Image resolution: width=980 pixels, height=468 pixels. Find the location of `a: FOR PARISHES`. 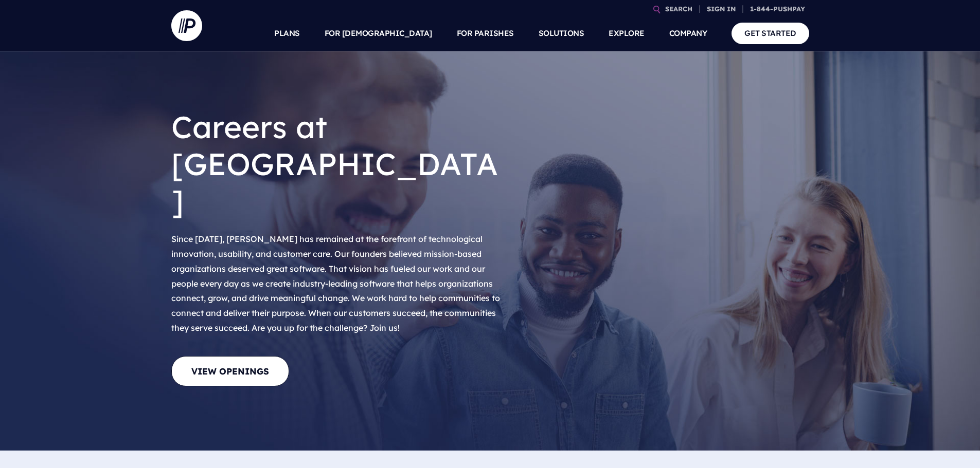

a: FOR PARISHES is located at coordinates (485, 33).